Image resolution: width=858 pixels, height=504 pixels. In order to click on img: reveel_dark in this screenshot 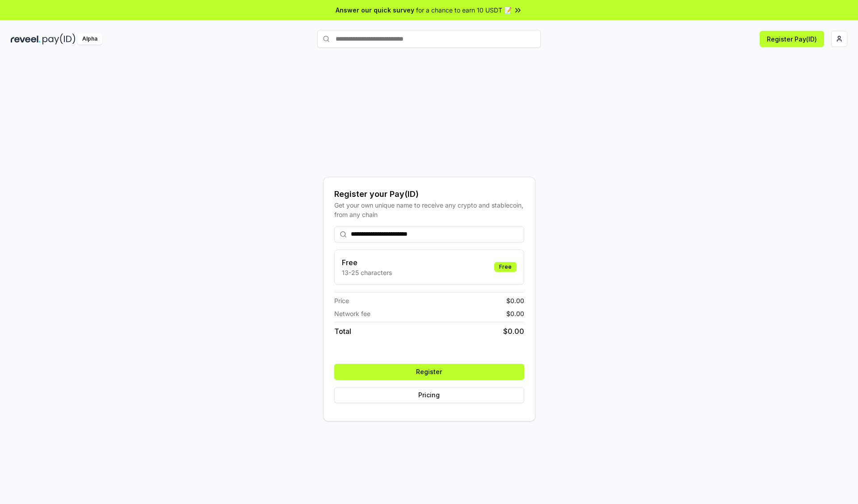, I will do `click(25, 38)`.